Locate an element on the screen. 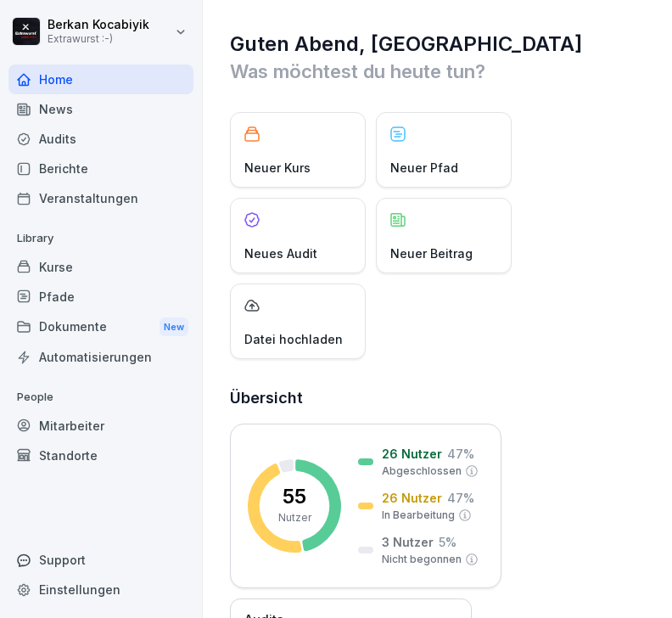  p: Neuer Kurs is located at coordinates (278, 167).